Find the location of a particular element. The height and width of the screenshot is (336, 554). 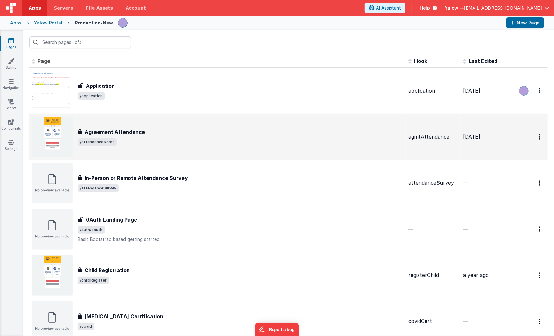

div: agmtAttendance is located at coordinates (433, 137).